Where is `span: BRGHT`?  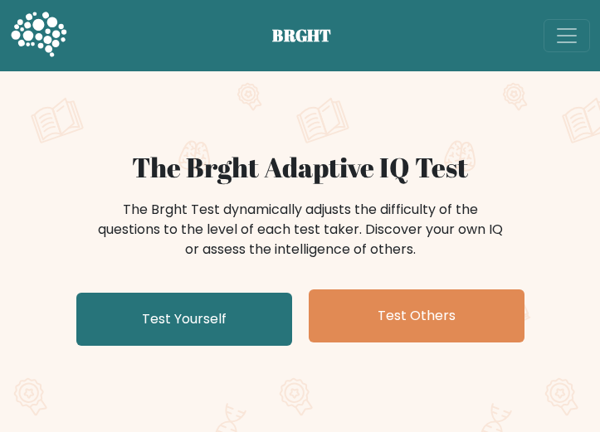
span: BRGHT is located at coordinates (312, 36).